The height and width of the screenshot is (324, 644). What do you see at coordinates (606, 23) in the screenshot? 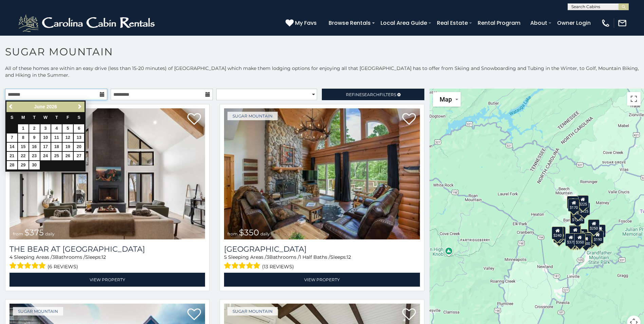
I see `img: phone-regular-white.png` at bounding box center [606, 23].